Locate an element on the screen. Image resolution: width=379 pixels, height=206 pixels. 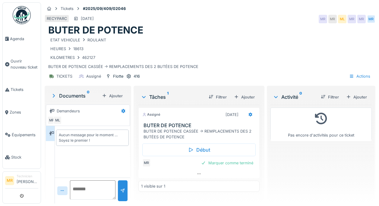
div: RECYPARC is located at coordinates (57, 18).